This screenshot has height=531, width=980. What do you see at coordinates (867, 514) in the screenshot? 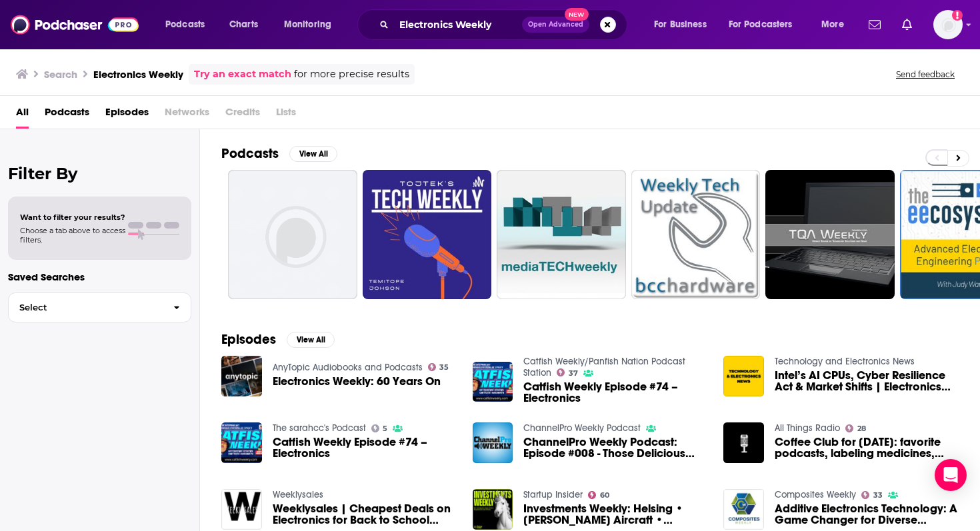
I see `span: Additive Electronics Technology: A Game Changer for Diverse Applications in the Composites Industry` at bounding box center [867, 514].